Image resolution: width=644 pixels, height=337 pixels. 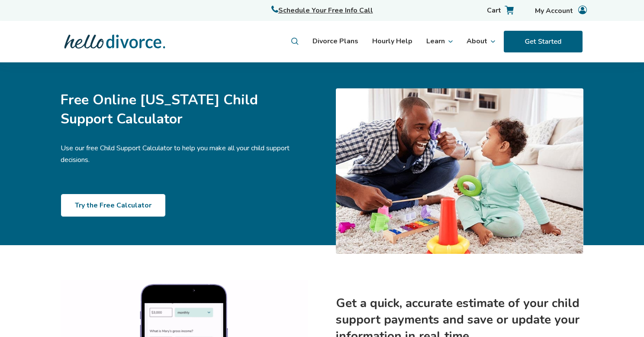 I want to click on a: Account, so click(x=554, y=11).